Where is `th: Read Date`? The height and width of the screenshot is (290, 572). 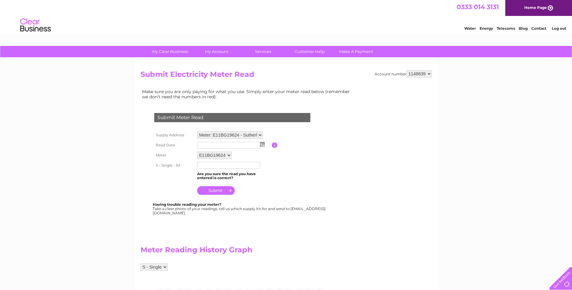
th: Read Date is located at coordinates (174, 145).